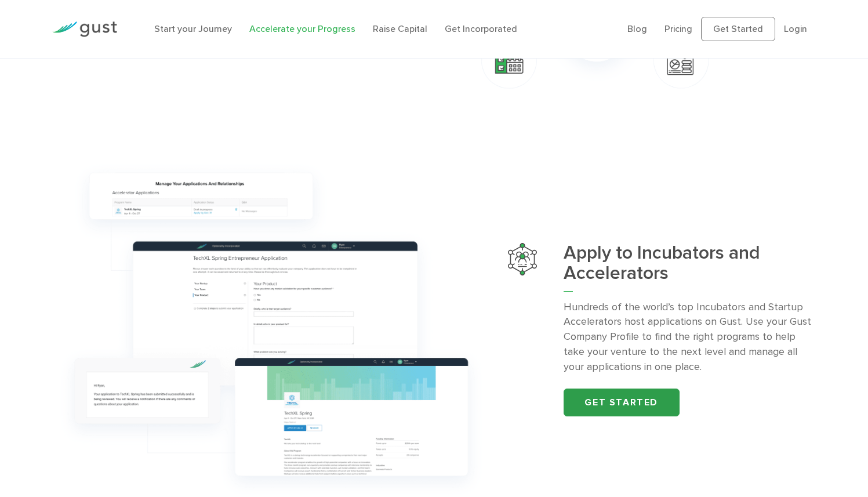 The width and height of the screenshot is (868, 497). What do you see at coordinates (481, 29) in the screenshot?
I see `a: Get Incorporated` at bounding box center [481, 29].